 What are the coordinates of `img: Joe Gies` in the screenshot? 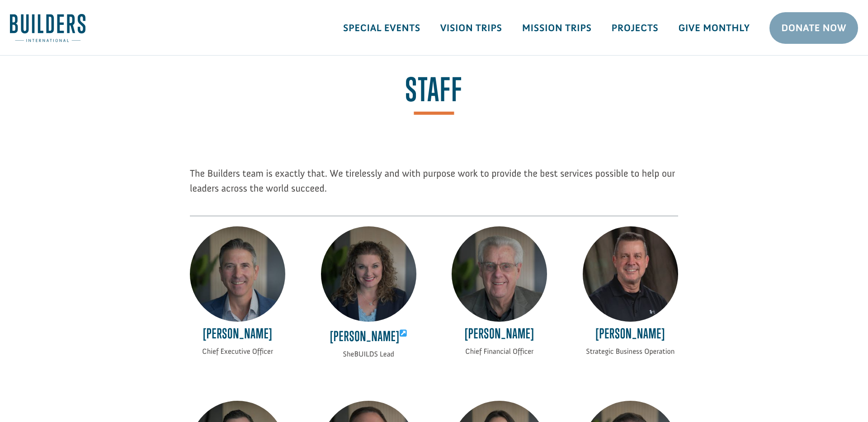 It's located at (630, 274).